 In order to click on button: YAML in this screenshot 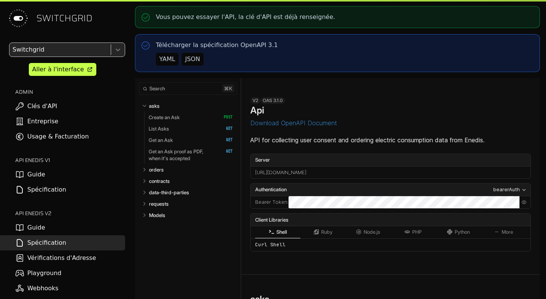, I will do `click(167, 59)`.